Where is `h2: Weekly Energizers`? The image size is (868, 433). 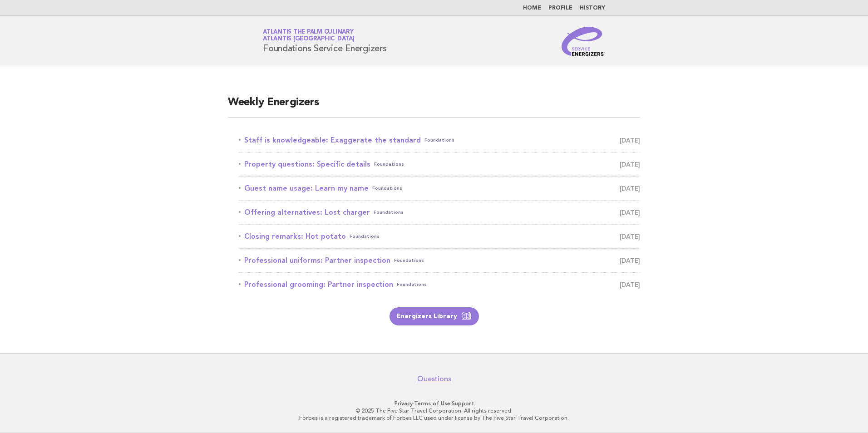 h2: Weekly Energizers is located at coordinates (434, 106).